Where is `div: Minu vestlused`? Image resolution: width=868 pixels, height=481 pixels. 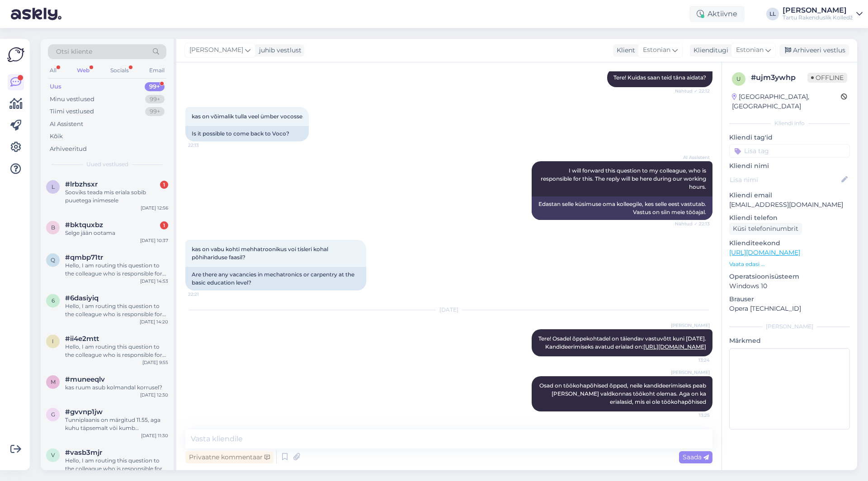 div: Minu vestlused is located at coordinates (72, 99).